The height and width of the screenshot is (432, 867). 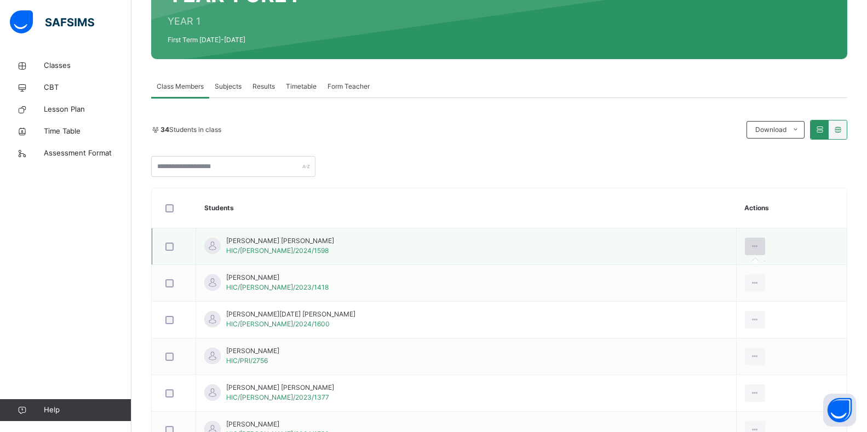 What do you see at coordinates (52, 22) in the screenshot?
I see `img: safsims` at bounding box center [52, 22].